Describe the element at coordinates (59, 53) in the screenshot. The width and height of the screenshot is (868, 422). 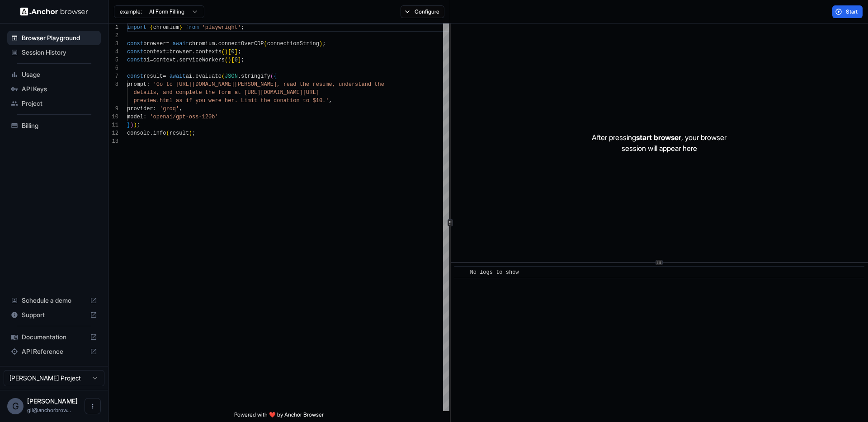
I see `span: Session History` at that location.